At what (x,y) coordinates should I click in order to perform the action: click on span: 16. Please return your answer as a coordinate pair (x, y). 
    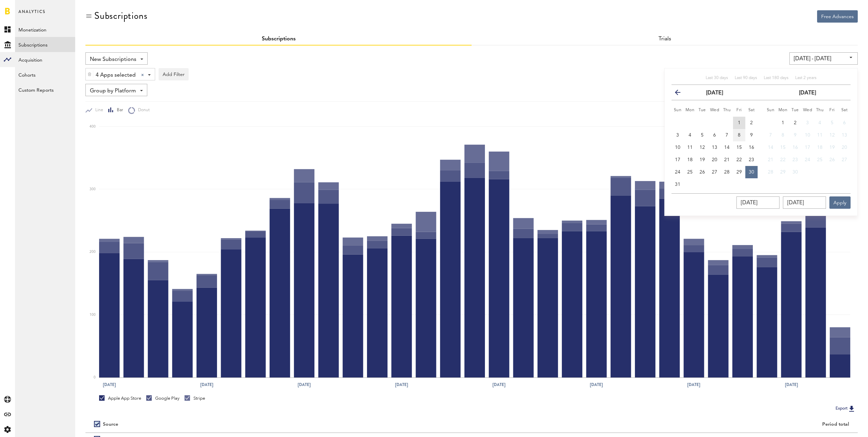
    Looking at the image, I should click on (795, 147).